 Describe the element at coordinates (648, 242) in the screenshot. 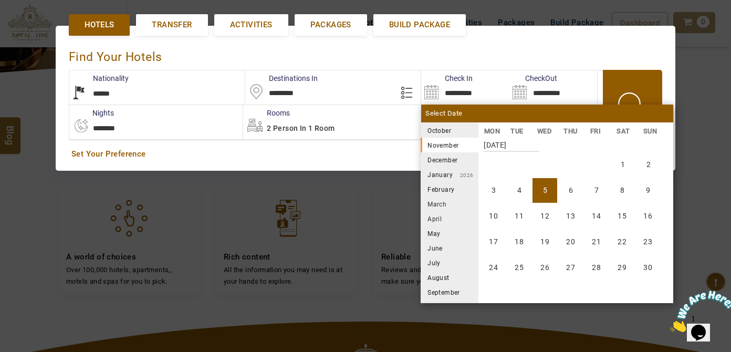

I see `li: Sunday, 23 November 2025` at that location.